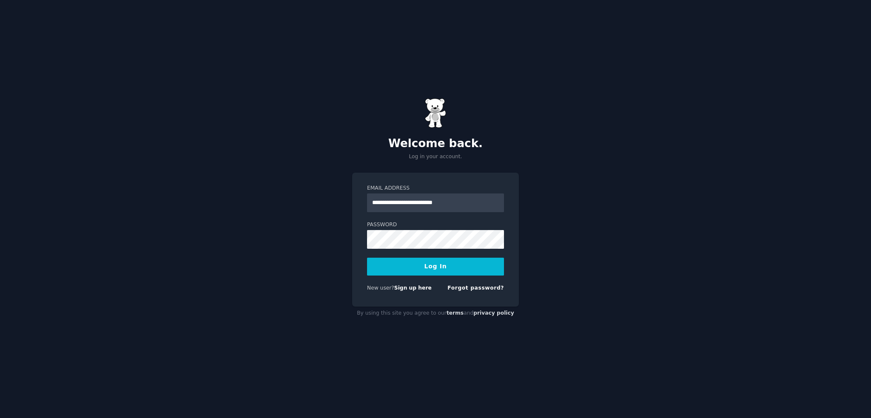  I want to click on a: privacy policy, so click(494, 313).